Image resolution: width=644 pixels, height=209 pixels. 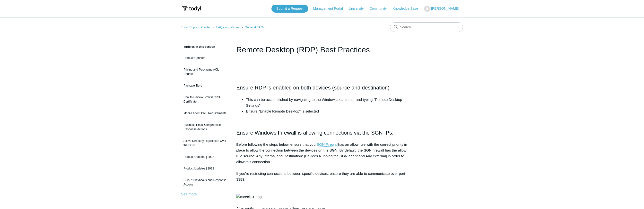 I want to click on a: Todyl Support Center, so click(x=196, y=27).